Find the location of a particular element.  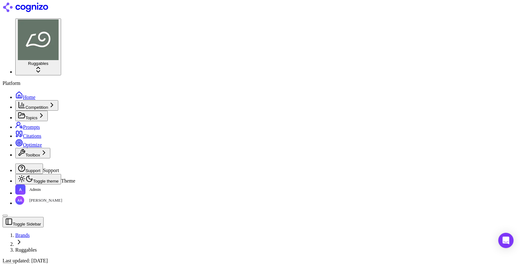

span: Optimize is located at coordinates (32, 145).